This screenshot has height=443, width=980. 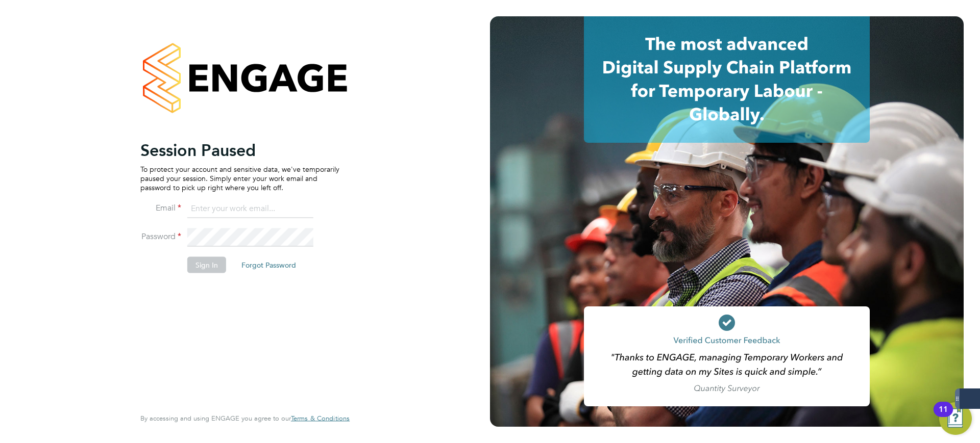 What do you see at coordinates (161, 236) in the screenshot?
I see `label: Password` at bounding box center [161, 236].